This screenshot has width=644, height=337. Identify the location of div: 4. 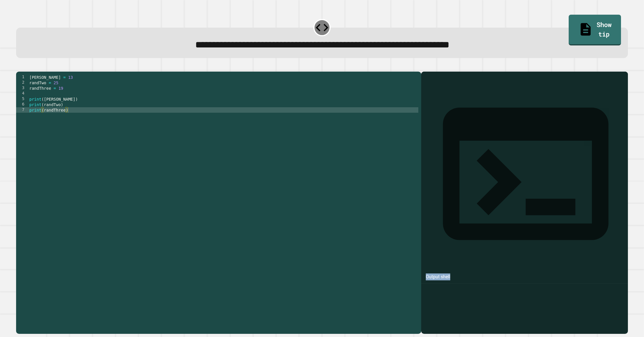
(22, 94).